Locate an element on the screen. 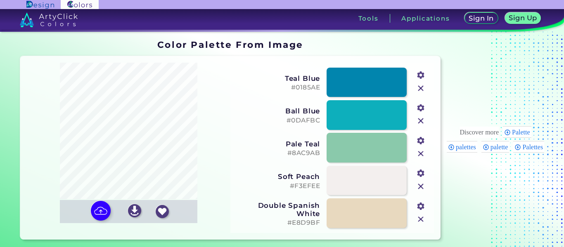  div: Palettes is located at coordinates (528, 147).